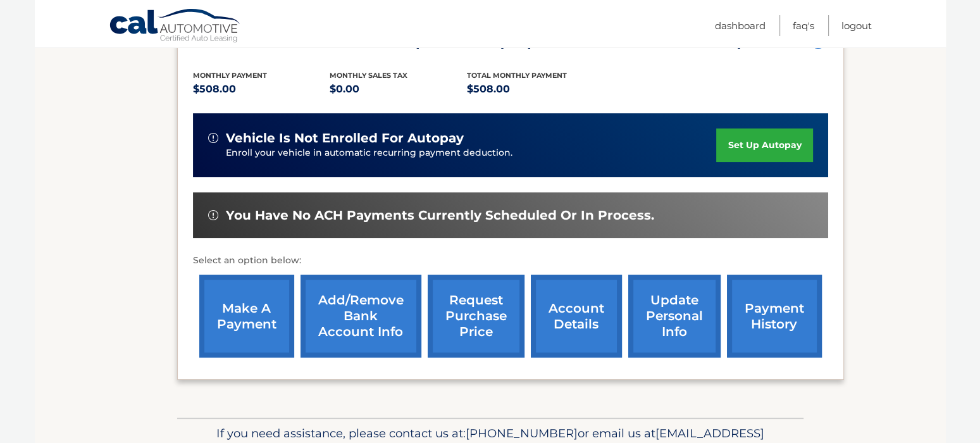 This screenshot has width=980, height=443. Describe the element at coordinates (675, 316) in the screenshot. I see `a: update personal info` at that location.